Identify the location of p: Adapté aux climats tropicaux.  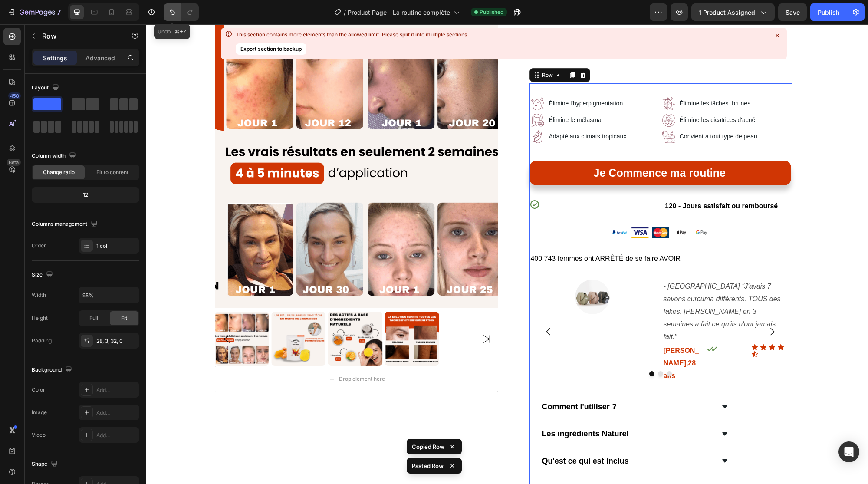
(441, 112).